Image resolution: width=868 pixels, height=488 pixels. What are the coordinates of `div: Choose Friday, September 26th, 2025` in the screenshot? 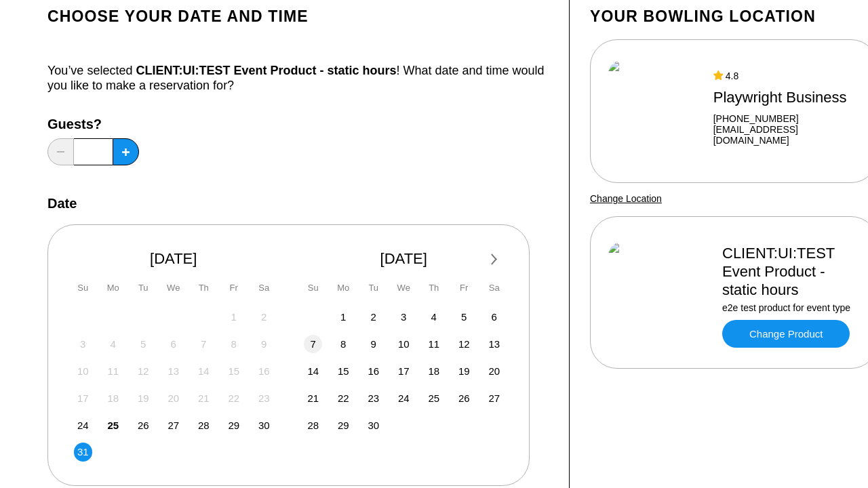 It's located at (464, 398).